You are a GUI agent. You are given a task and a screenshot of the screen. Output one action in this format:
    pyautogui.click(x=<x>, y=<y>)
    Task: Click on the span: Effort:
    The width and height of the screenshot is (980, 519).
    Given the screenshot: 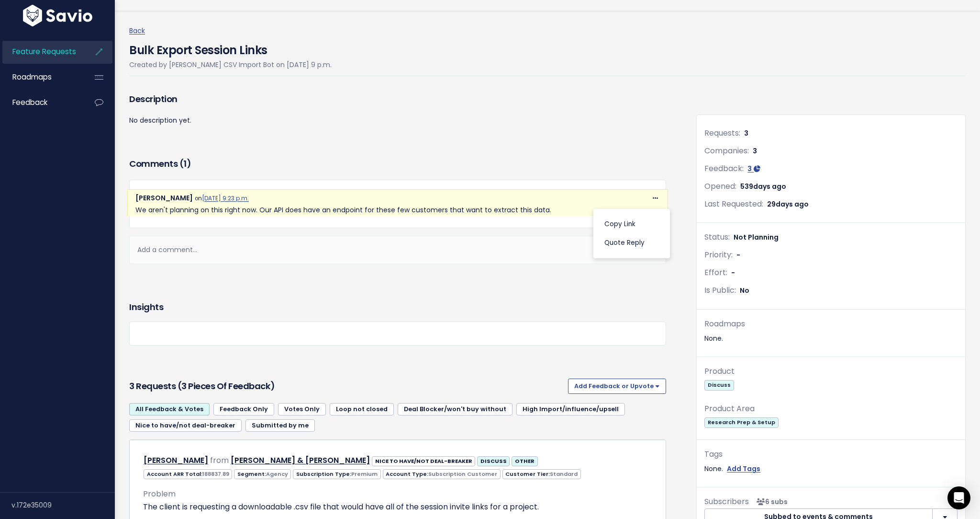 What is the action you would take?
    pyautogui.click(x=716, y=272)
    